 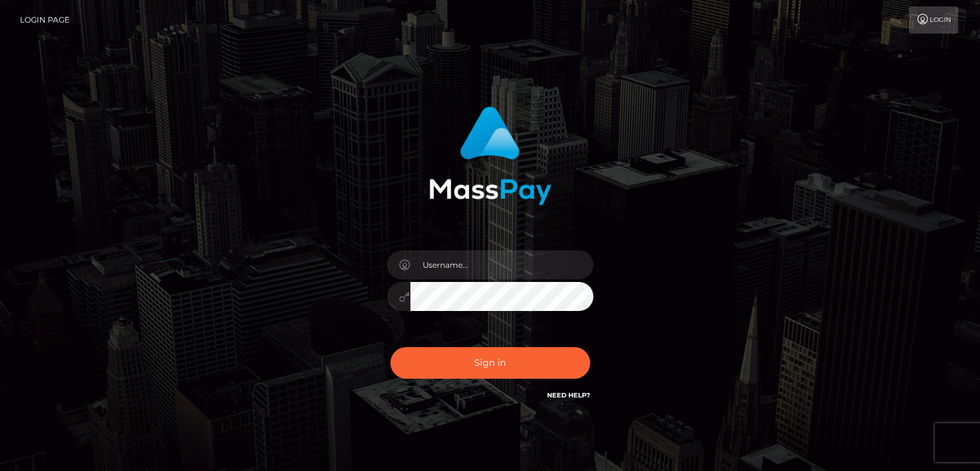 I want to click on a: Login, so click(x=934, y=20).